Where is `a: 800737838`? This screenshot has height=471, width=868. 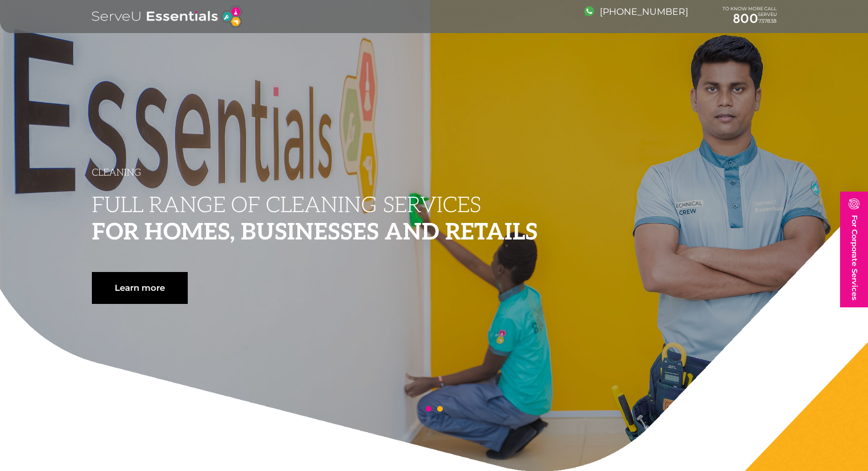
a: 800737838 is located at coordinates (749, 19).